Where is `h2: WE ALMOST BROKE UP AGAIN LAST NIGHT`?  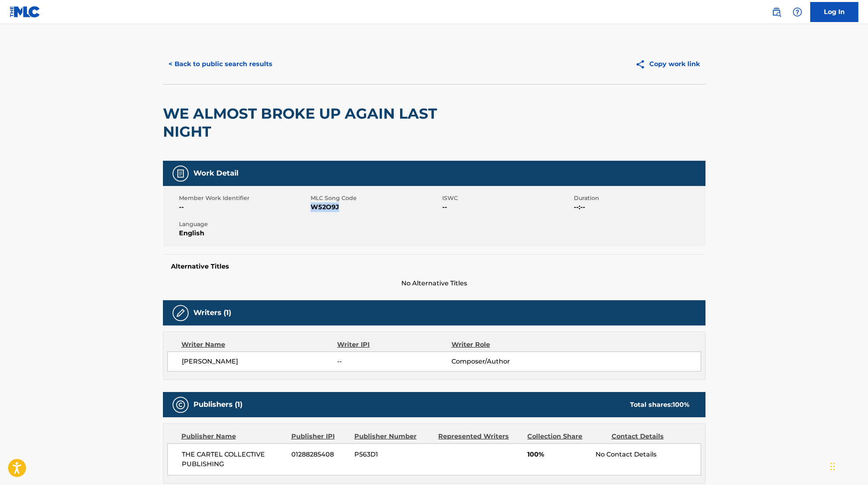
h2: WE ALMOST BROKE UP AGAIN LAST NIGHT is located at coordinates (326, 123).